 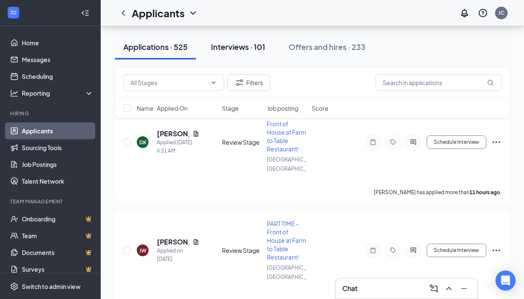 What do you see at coordinates (327, 47) in the screenshot?
I see `div: Offers and hires · 233` at bounding box center [327, 47].